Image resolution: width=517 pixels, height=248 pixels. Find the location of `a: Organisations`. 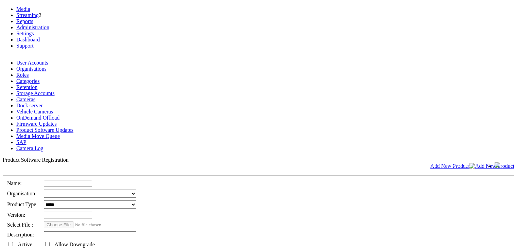

a: Organisations is located at coordinates (31, 69).